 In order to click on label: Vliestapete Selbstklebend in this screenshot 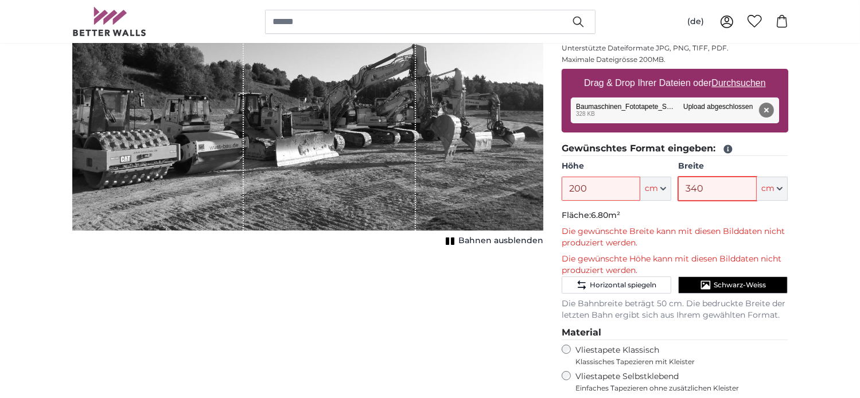, I will do `click(682, 382)`.